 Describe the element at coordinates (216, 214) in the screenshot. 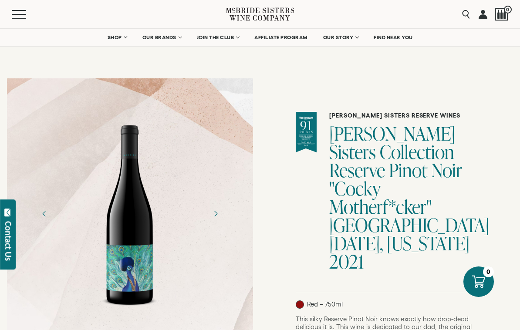

I see `button: Next` at that location.